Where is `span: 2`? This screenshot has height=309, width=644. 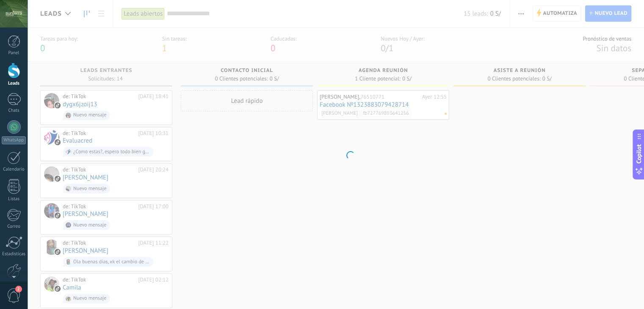 span: 2 is located at coordinates (19, 289).